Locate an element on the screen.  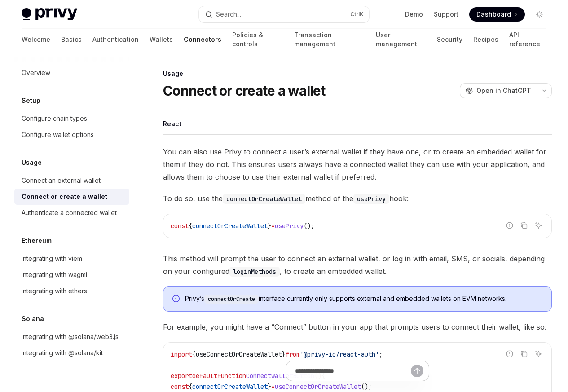
a: Configure chain types is located at coordinates (72, 119).